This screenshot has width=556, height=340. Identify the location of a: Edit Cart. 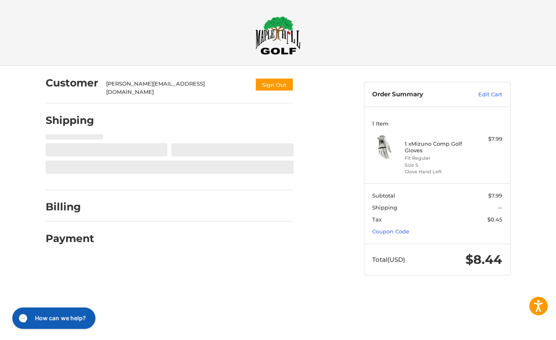
(481, 95).